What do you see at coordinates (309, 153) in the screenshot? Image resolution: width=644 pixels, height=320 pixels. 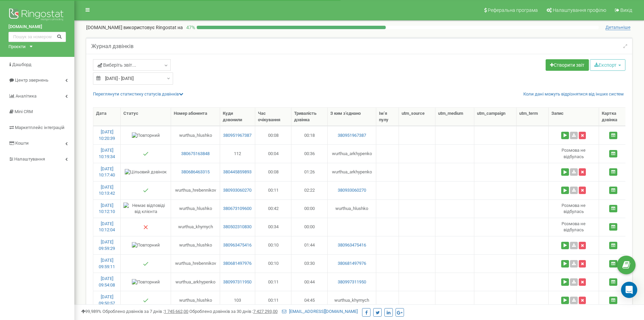 I see `td: 00:36` at bounding box center [309, 153].